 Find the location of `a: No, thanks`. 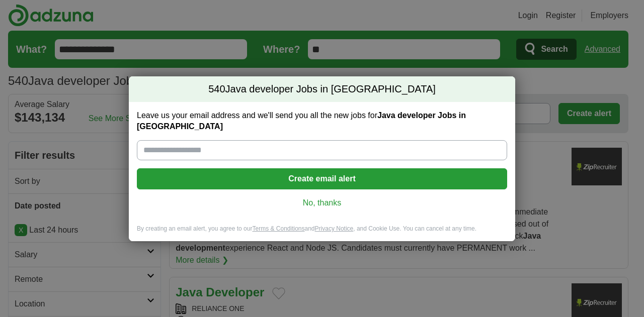

a: No, thanks is located at coordinates (322, 203).